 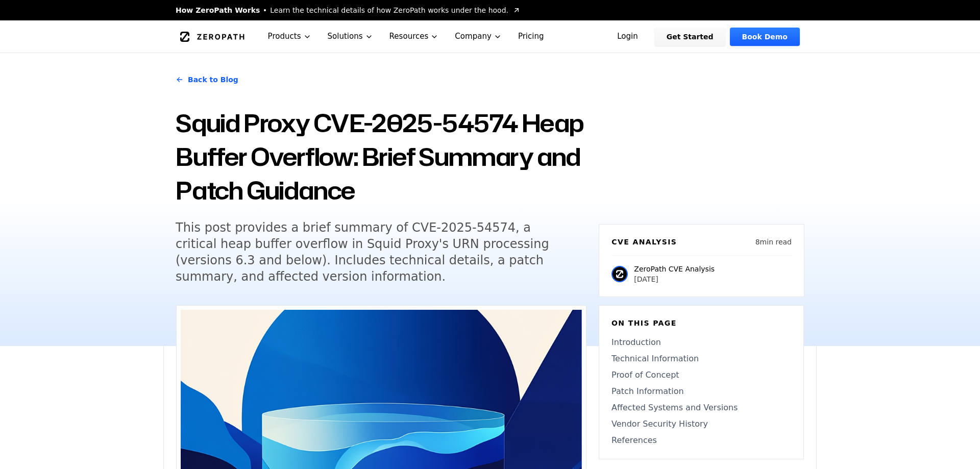 What do you see at coordinates (414, 36) in the screenshot?
I see `button: Resources` at bounding box center [414, 36].